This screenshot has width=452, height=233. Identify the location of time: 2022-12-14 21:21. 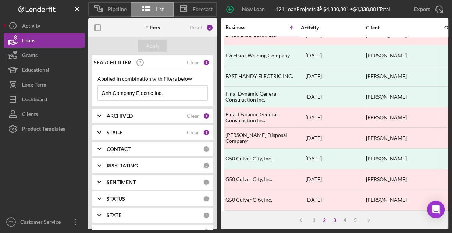
(314, 76).